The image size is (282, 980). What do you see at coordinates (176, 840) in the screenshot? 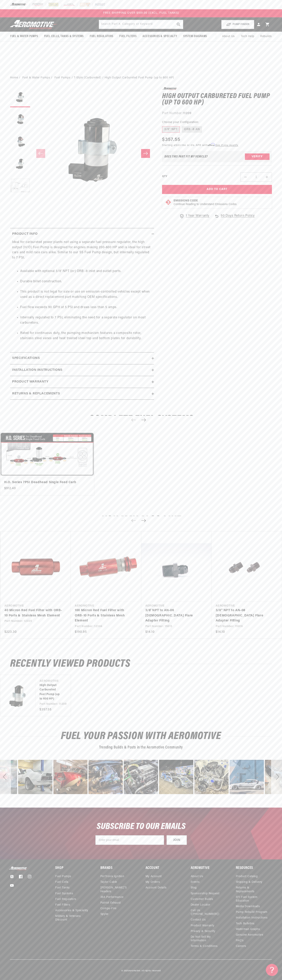
I see `button: JOIN` at bounding box center [176, 840].